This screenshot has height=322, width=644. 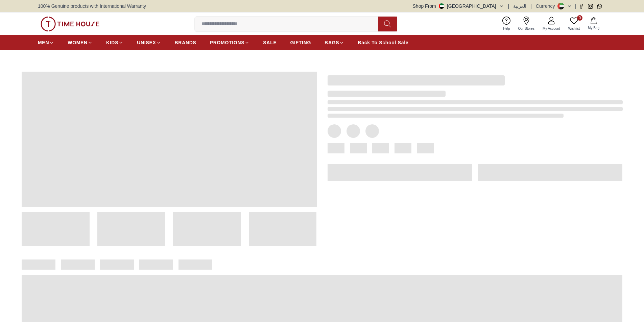 What do you see at coordinates (80, 43) in the screenshot?
I see `a: WOMEN` at bounding box center [80, 43].